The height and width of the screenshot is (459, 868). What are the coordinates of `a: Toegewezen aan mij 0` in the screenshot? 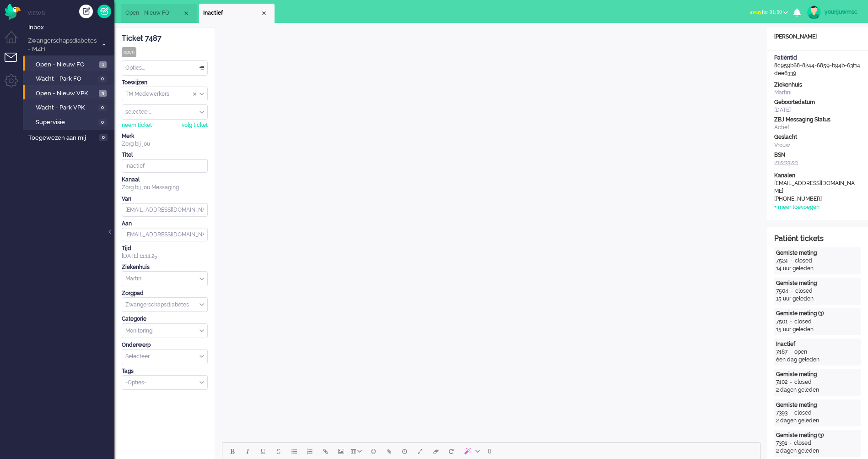 It's located at (70, 137).